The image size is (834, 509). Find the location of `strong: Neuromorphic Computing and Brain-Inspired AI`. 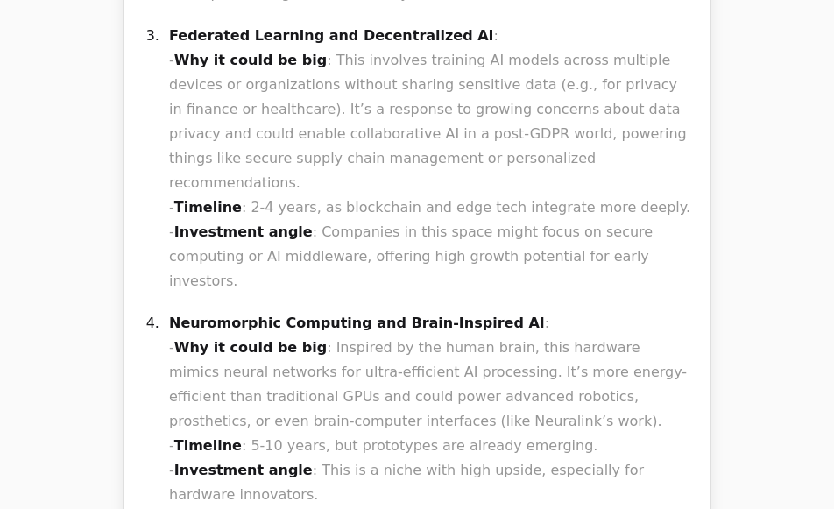

strong: Neuromorphic Computing and Brain-Inspired AI is located at coordinates (356, 322).